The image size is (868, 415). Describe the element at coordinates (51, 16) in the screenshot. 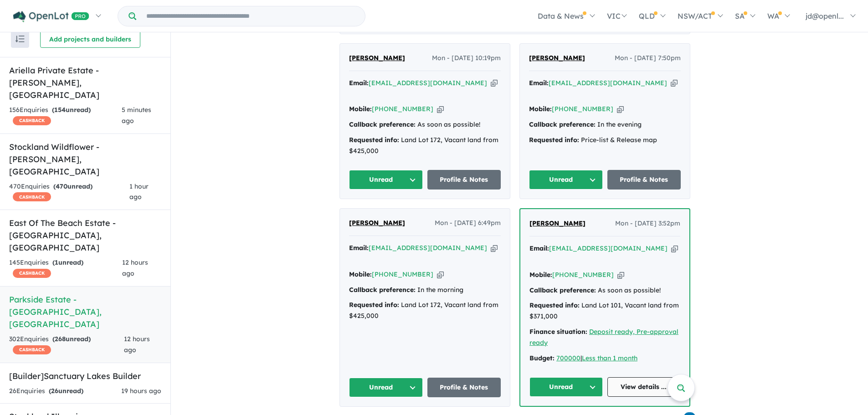

I see `img: Openlot PRO Logo White` at that location.